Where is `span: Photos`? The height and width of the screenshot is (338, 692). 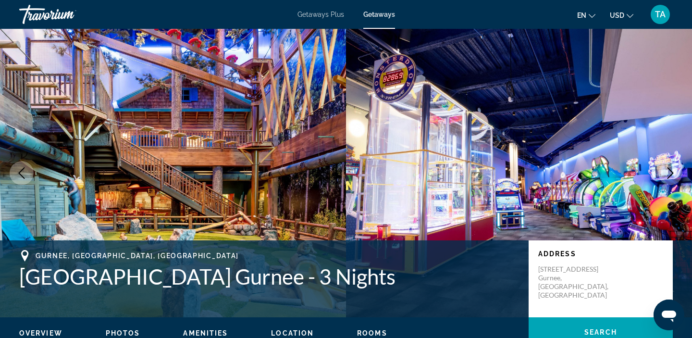 span: Photos is located at coordinates (123, 333).